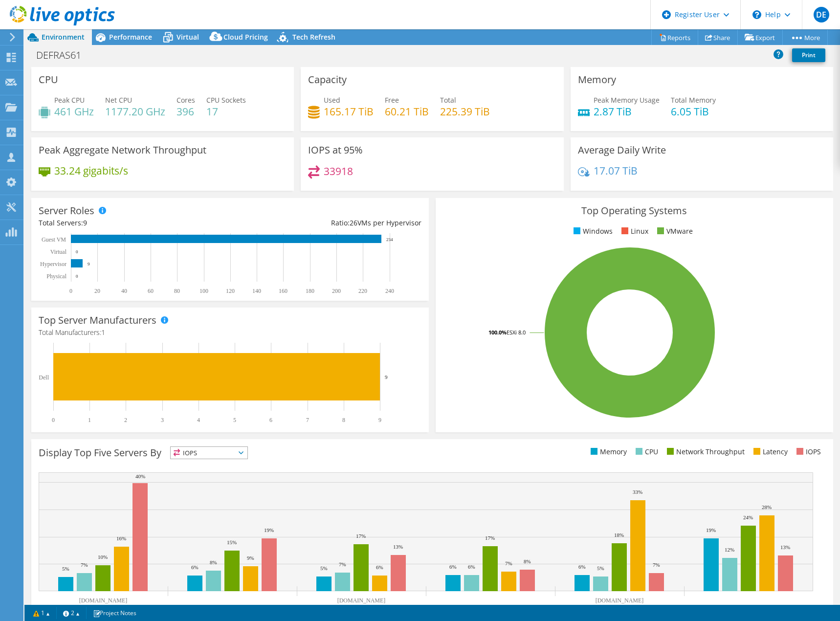 The width and height of the screenshot is (840, 621). What do you see at coordinates (634, 210) in the screenshot?
I see `h3: Top Operating Systems` at bounding box center [634, 210].